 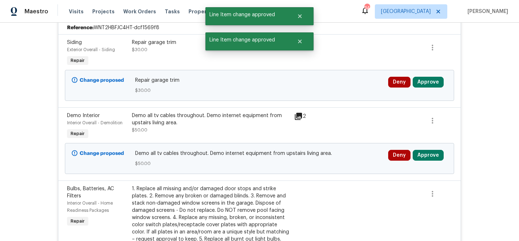 I want to click on div: WNT2HBFJC4HT-dcf1569f8, so click(x=260, y=28).